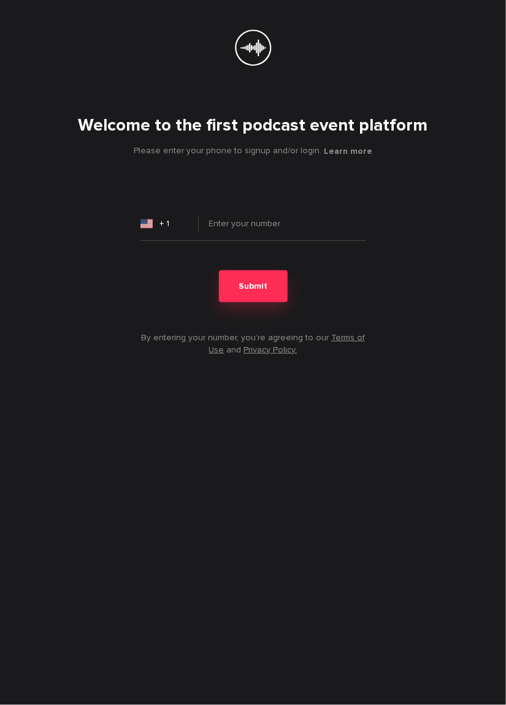 This screenshot has width=506, height=705. I want to click on h1: Welcome to the first podcast event platform, so click(253, 125).